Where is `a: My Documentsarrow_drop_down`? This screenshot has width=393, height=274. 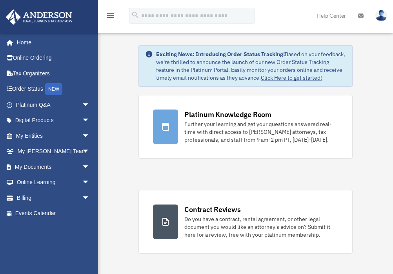
a: My Documentsarrow_drop_down is located at coordinates (53, 167).